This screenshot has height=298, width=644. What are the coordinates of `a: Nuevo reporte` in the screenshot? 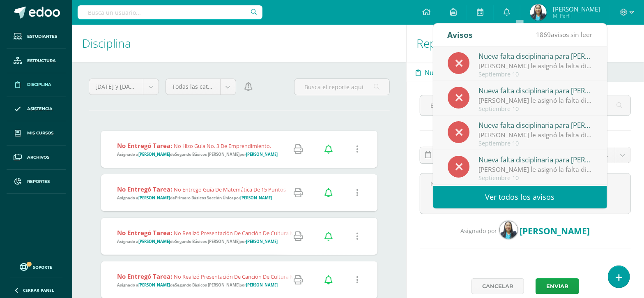 It's located at (443, 72).